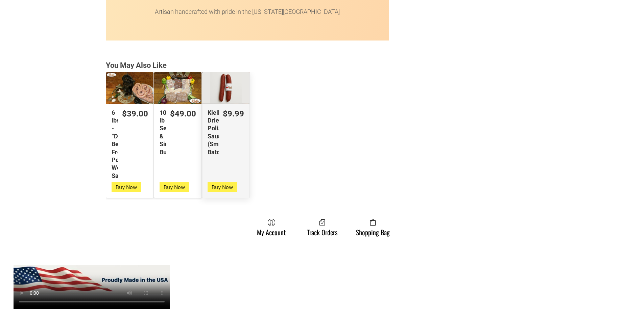  I want to click on div: $49.00, so click(183, 114).